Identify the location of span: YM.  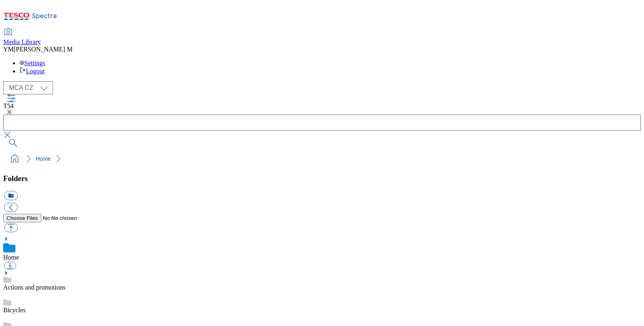
(8, 49).